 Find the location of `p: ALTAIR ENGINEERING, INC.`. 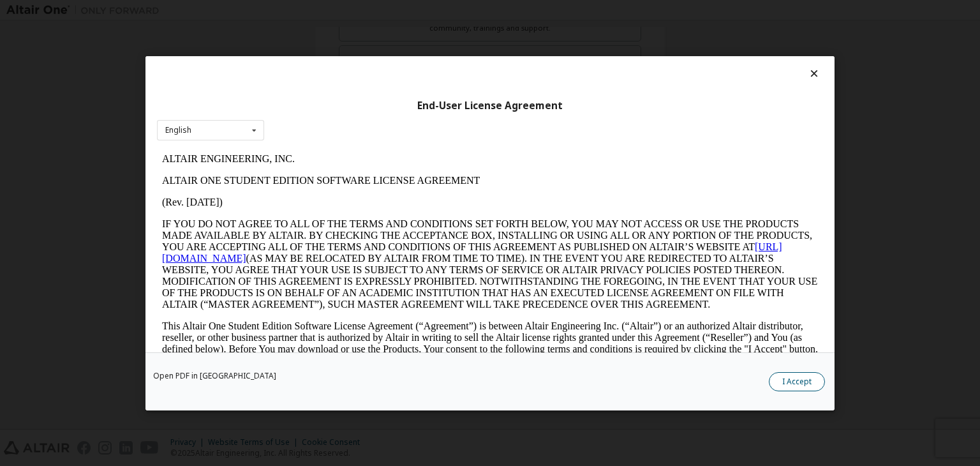

p: ALTAIR ENGINEERING, INC. is located at coordinates (333, 10).